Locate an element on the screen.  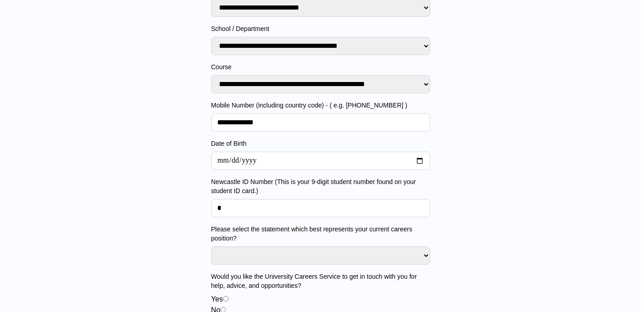
label: School / Department is located at coordinates (321, 29).